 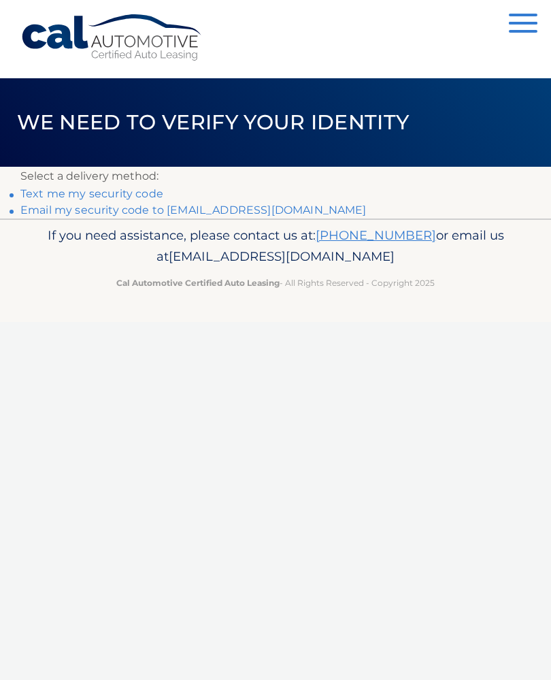 What do you see at coordinates (213, 122) in the screenshot?
I see `span: We need to verify your identity` at bounding box center [213, 122].